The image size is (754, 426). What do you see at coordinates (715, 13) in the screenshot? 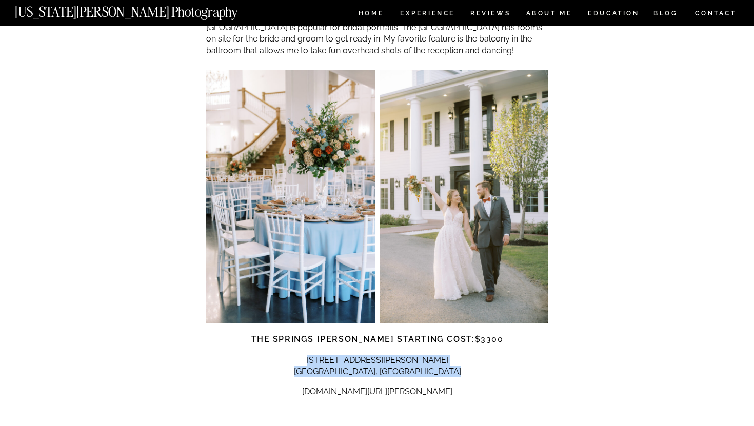
I see `nav: CONTACT` at bounding box center [715, 13].